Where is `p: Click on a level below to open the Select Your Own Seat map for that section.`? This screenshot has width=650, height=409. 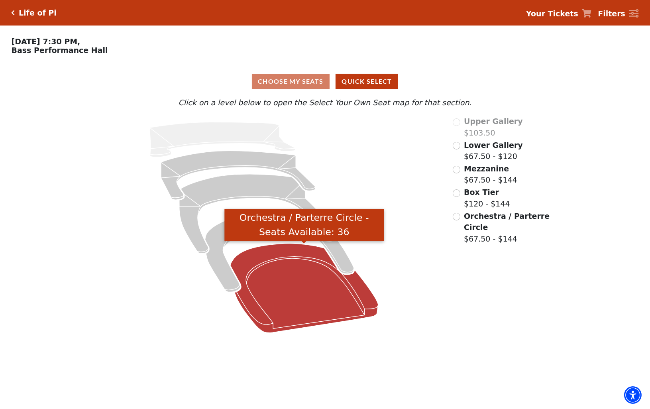
p: Click on a level below to open the Select Your Own Seat map for that section. is located at coordinates (325, 102).